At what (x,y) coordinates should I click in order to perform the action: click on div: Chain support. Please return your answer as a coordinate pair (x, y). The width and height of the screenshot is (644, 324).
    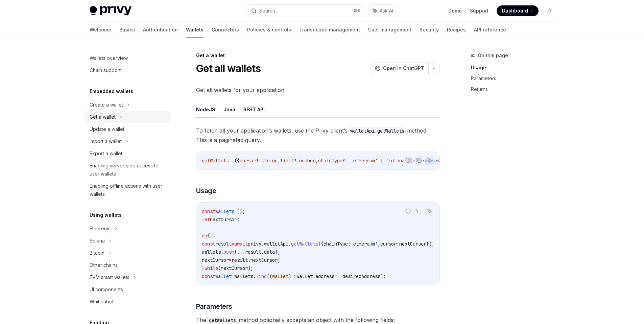
    Looking at the image, I should click on (105, 70).